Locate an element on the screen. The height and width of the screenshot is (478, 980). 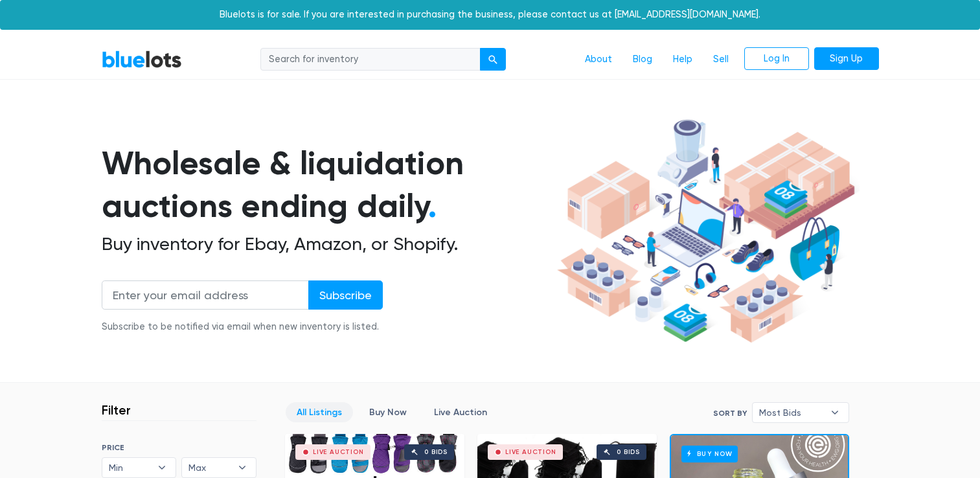
h6: PRICE is located at coordinates (179, 448).